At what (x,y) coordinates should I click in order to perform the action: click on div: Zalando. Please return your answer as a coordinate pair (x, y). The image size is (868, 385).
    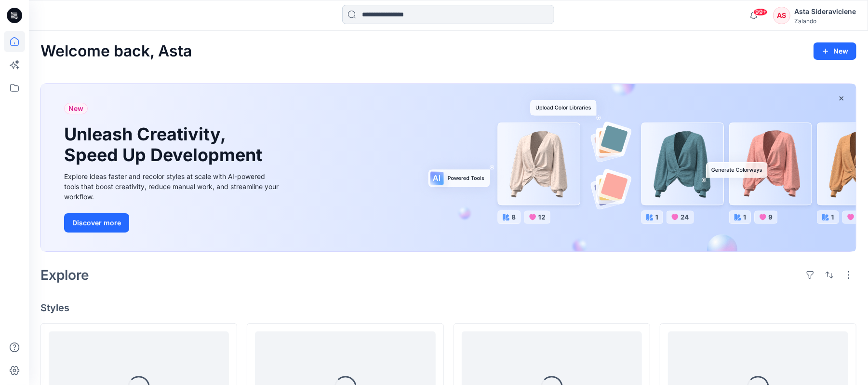
    Looking at the image, I should click on (825, 21).